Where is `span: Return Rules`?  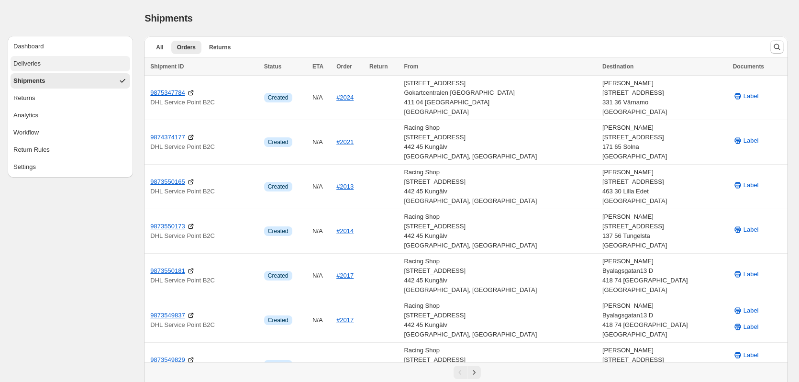
span: Return Rules is located at coordinates (32, 150).